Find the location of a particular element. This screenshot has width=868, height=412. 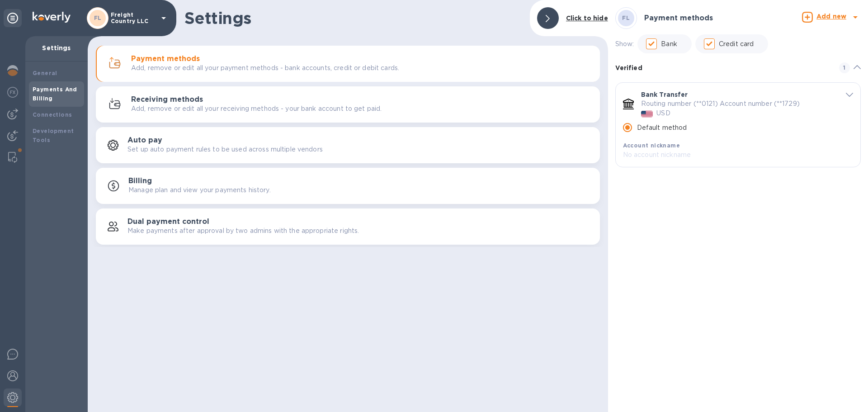

b: Account nickname is located at coordinates (652, 145).